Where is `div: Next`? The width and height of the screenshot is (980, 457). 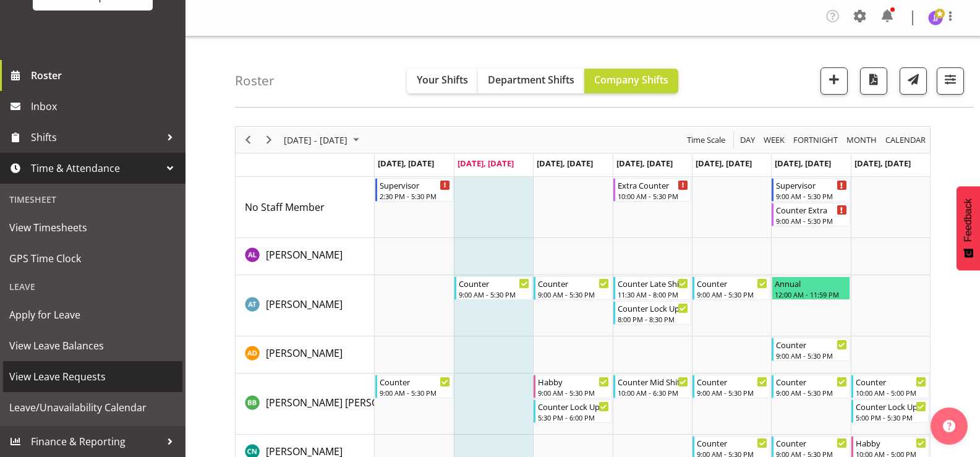 div: Next is located at coordinates (269, 140).